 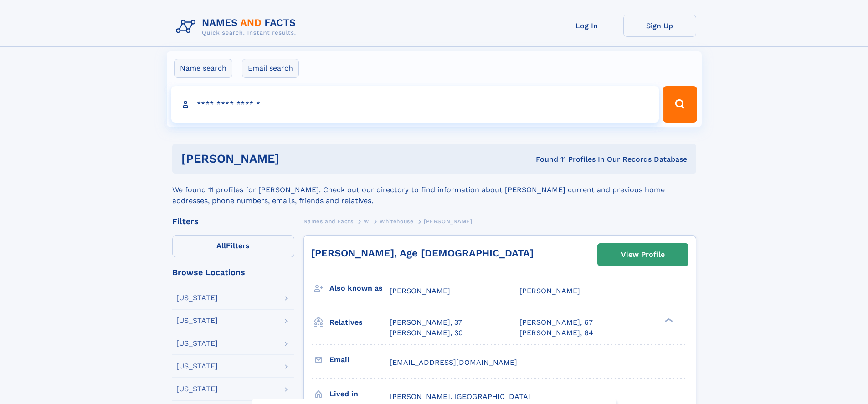 What do you see at coordinates (415, 105) in the screenshot?
I see `input: search input` at bounding box center [415, 105].